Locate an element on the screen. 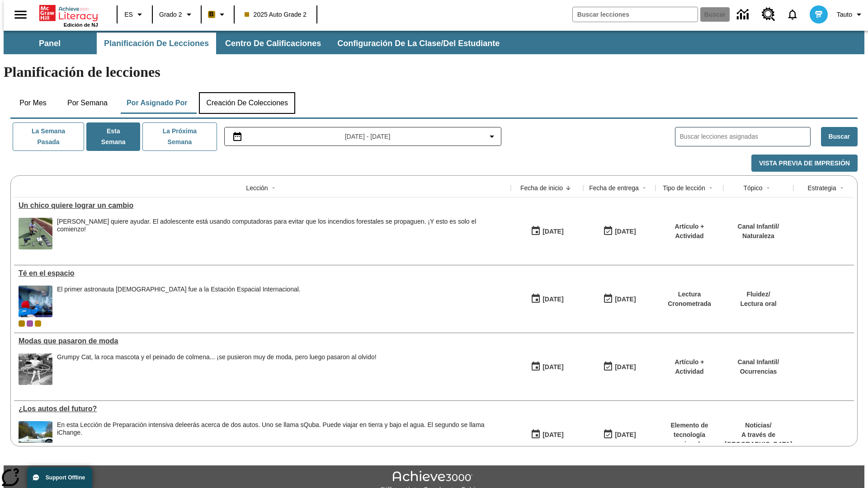 Image resolution: width=868 pixels, height=488 pixels. button: Vista previa de impresión is located at coordinates (804, 163).